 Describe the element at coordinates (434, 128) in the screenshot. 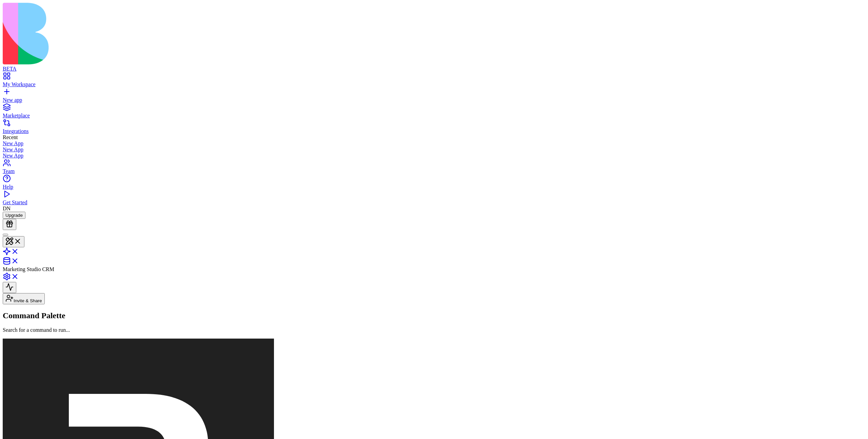

I see `a: Integrations` at that location.